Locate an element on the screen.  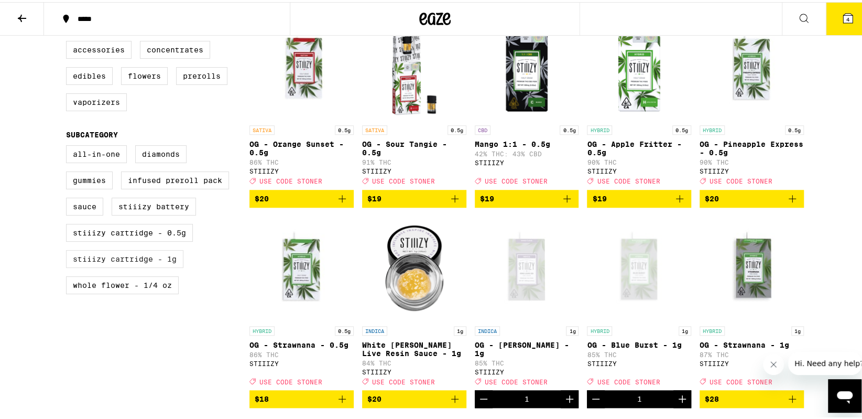
label: STIIIZY Cartridge - 0.5g is located at coordinates (129, 231).